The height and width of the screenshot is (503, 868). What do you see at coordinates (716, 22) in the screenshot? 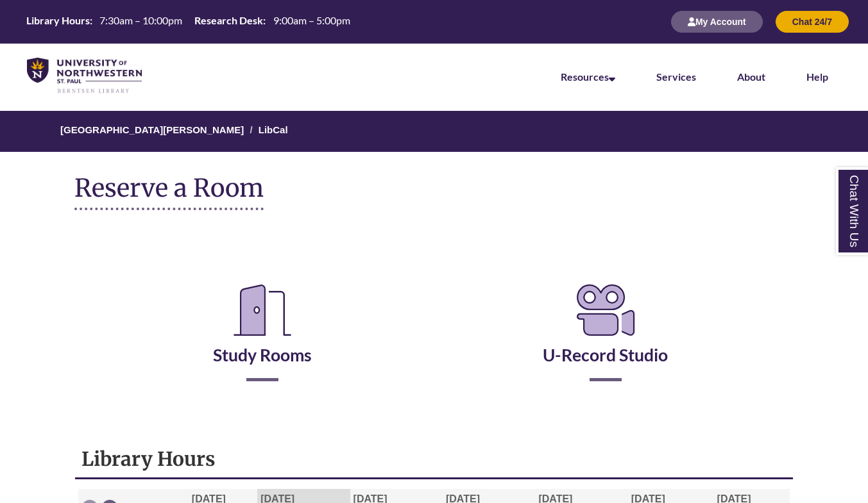
I see `button: My Account` at bounding box center [716, 22].